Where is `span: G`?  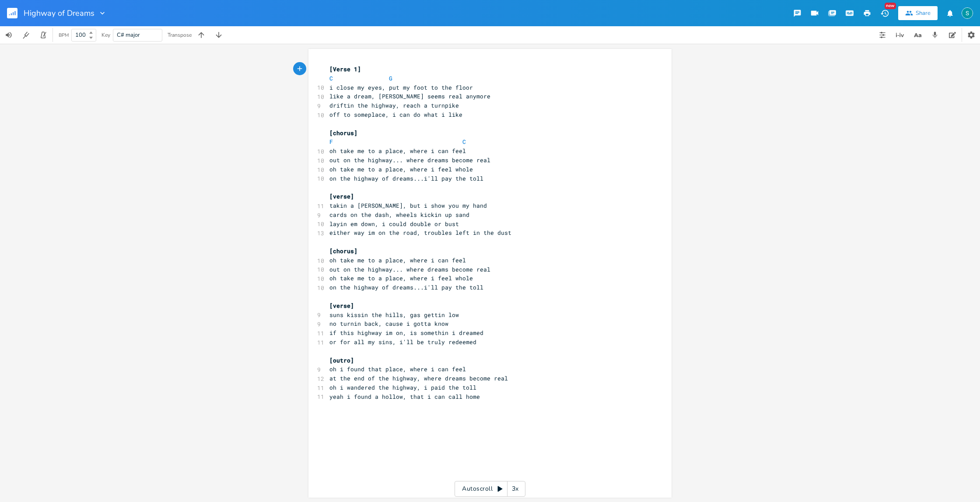
span: G is located at coordinates (390, 78).